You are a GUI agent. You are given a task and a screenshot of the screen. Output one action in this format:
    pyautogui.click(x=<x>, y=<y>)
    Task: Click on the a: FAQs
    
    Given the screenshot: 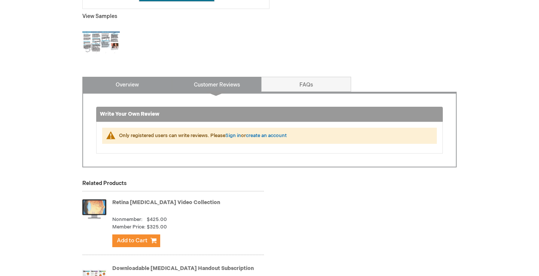 What is the action you would take?
    pyautogui.click(x=306, y=84)
    